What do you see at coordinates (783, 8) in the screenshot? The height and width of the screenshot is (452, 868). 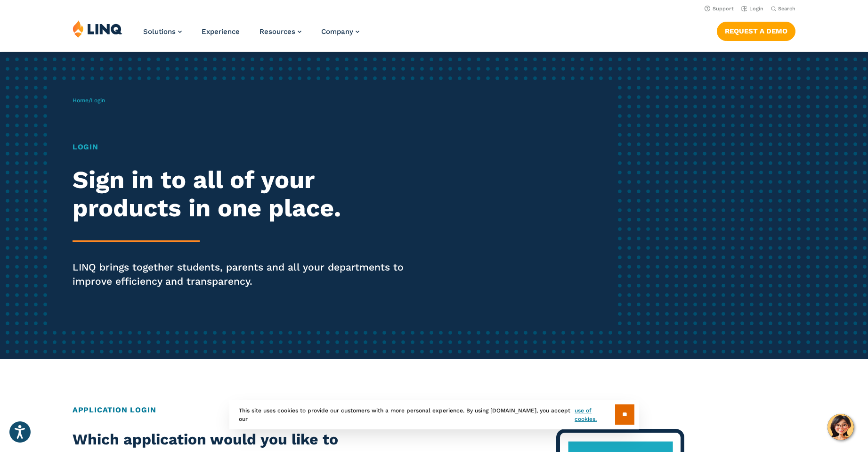 I see `button: Open Search Bar` at bounding box center [783, 8].